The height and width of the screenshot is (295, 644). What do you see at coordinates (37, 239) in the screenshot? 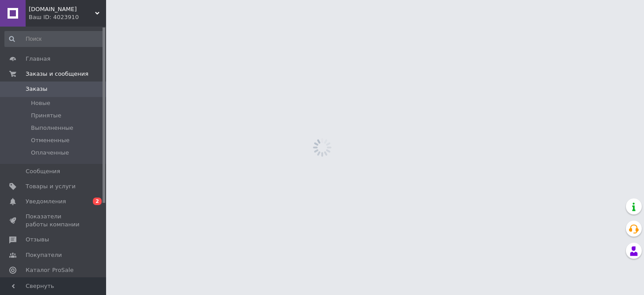
I see `span: Отзывы` at bounding box center [37, 239].